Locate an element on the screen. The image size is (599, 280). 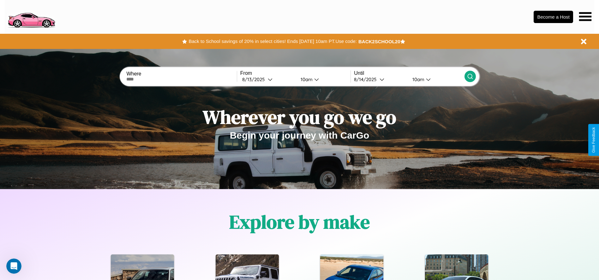
button: 8/13/2025 is located at coordinates (268, 79).